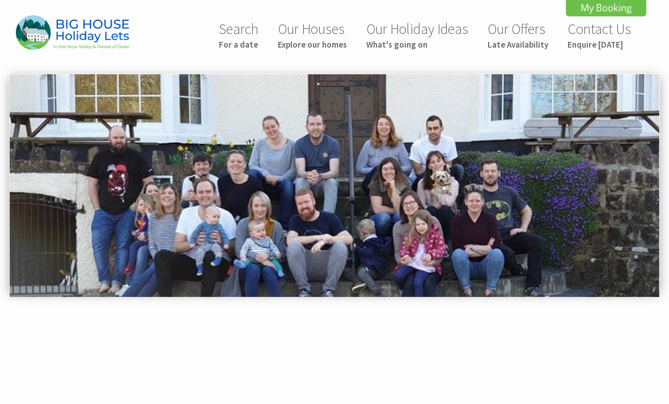 The width and height of the screenshot is (669, 404). I want to click on a: SearchFor a date, so click(239, 35).